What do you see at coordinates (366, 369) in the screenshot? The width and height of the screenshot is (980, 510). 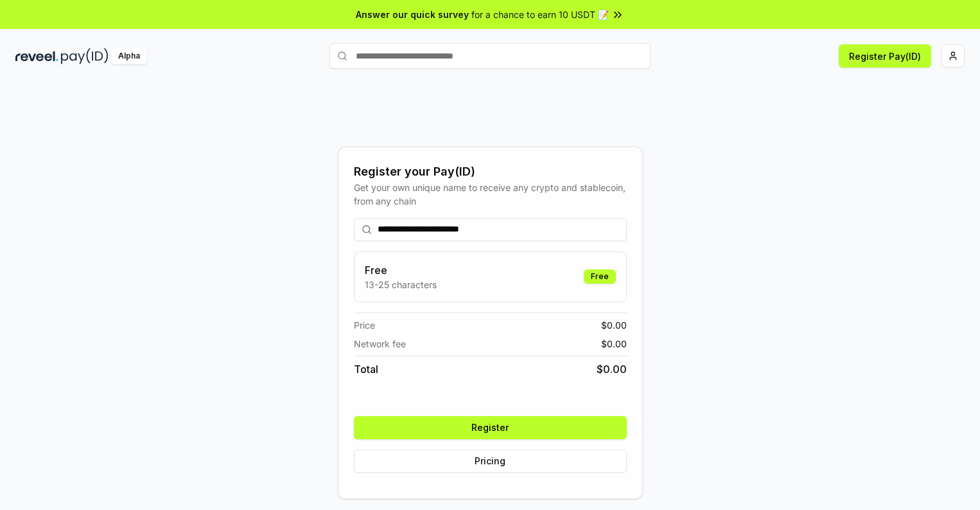 I see `span: Total` at bounding box center [366, 369].